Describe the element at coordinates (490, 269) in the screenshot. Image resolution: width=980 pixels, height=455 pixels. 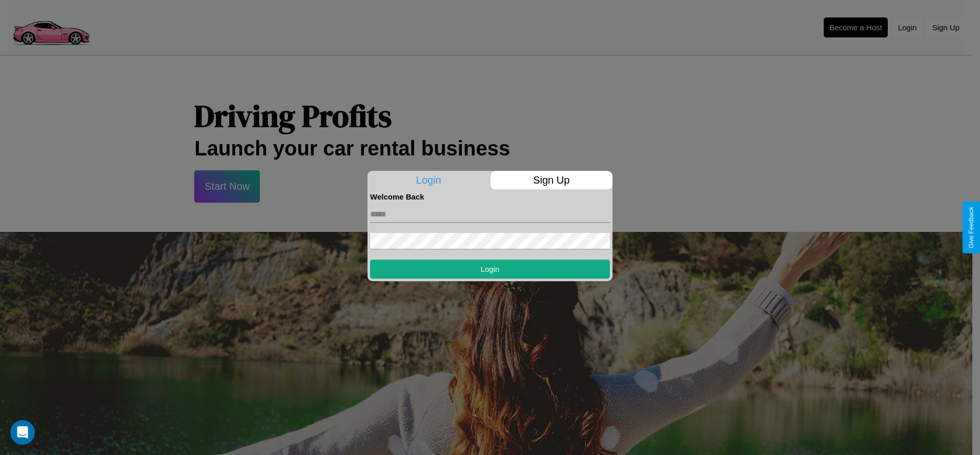
I see `button: Login` at that location.